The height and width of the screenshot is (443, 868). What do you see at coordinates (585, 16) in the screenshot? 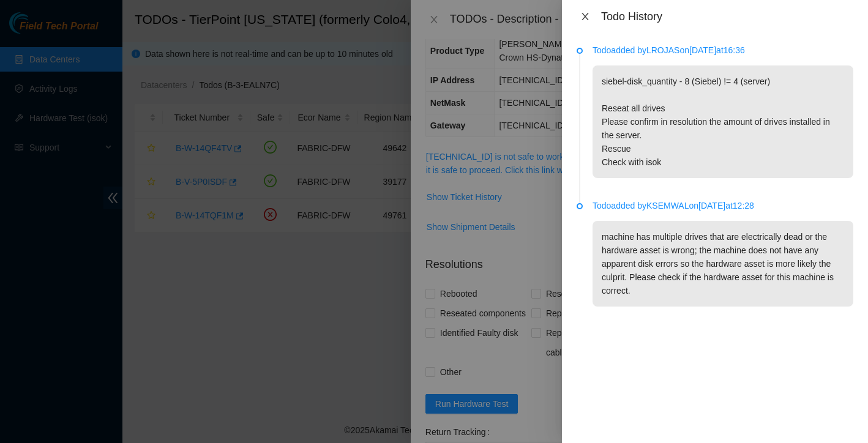
I see `span: close` at bounding box center [585, 16].